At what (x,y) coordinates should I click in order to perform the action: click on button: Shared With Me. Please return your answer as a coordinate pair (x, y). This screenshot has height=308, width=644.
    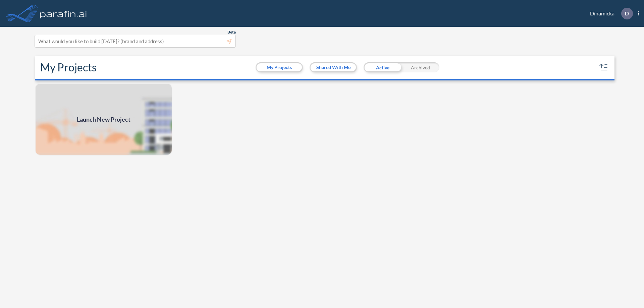
    Looking at the image, I should click on (333, 67).